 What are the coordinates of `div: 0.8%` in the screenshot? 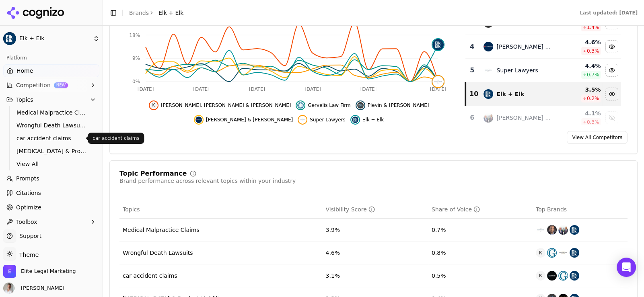 It's located at (480, 253).